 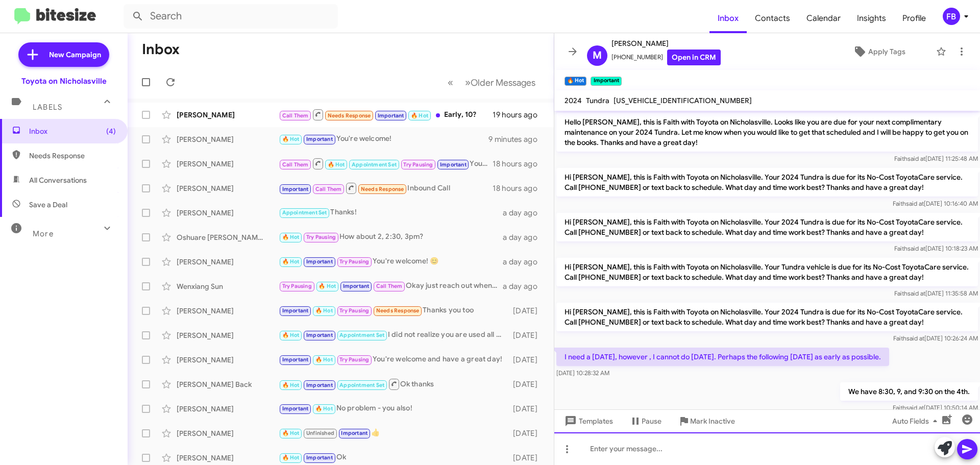 What do you see at coordinates (588, 421) in the screenshot?
I see `span: Templates` at bounding box center [588, 421].